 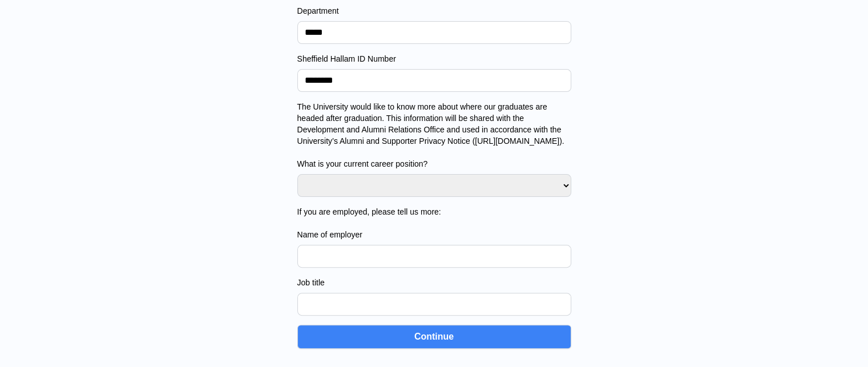 I want to click on label: Job title, so click(x=434, y=283).